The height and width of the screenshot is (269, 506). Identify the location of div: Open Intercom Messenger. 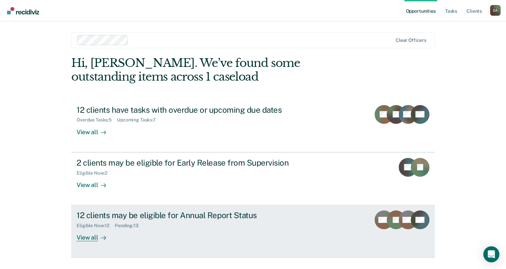
(491, 254).